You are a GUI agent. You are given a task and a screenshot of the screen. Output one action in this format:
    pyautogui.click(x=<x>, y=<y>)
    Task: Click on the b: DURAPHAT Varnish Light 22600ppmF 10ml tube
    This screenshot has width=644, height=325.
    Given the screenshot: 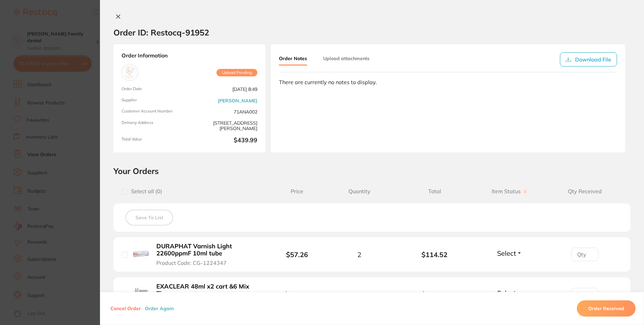 What is the action you would take?
    pyautogui.click(x=208, y=249)
    